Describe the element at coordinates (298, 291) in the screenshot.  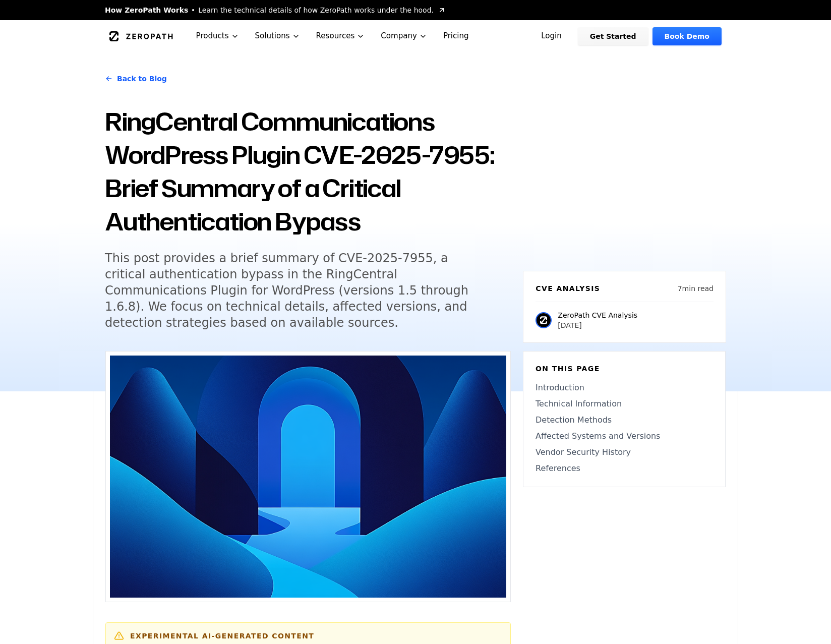
I see `h5: This post provides a brief summary of CVE-2025-7955, a critical authentication bypass in the Ring...` at that location.